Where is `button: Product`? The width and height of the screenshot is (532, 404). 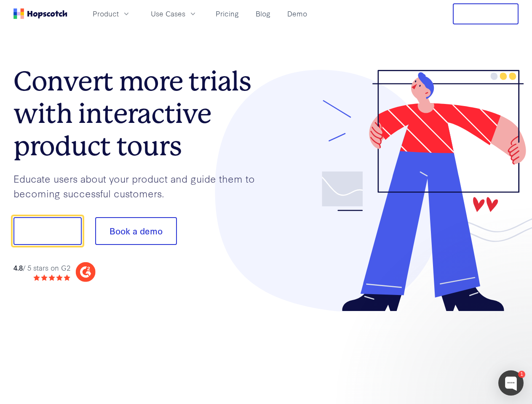
button: Product is located at coordinates (112, 14).